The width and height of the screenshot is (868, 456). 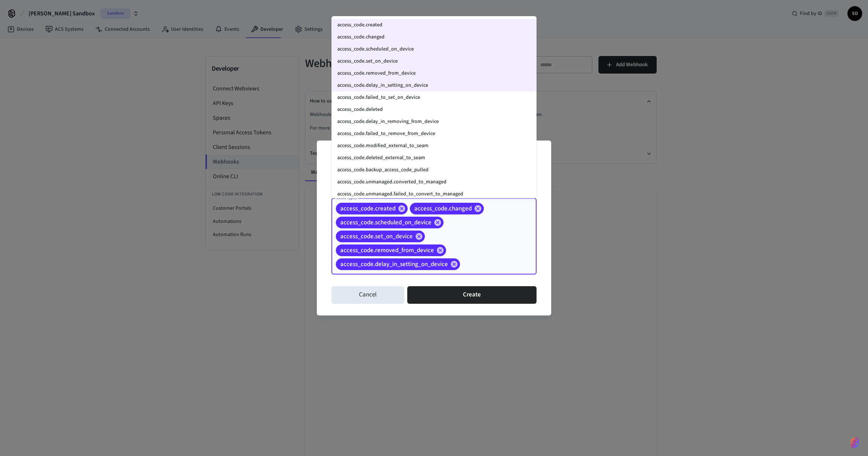 What do you see at coordinates (387, 251) in the screenshot?
I see `span: access_code.removed_from_device` at bounding box center [387, 251].